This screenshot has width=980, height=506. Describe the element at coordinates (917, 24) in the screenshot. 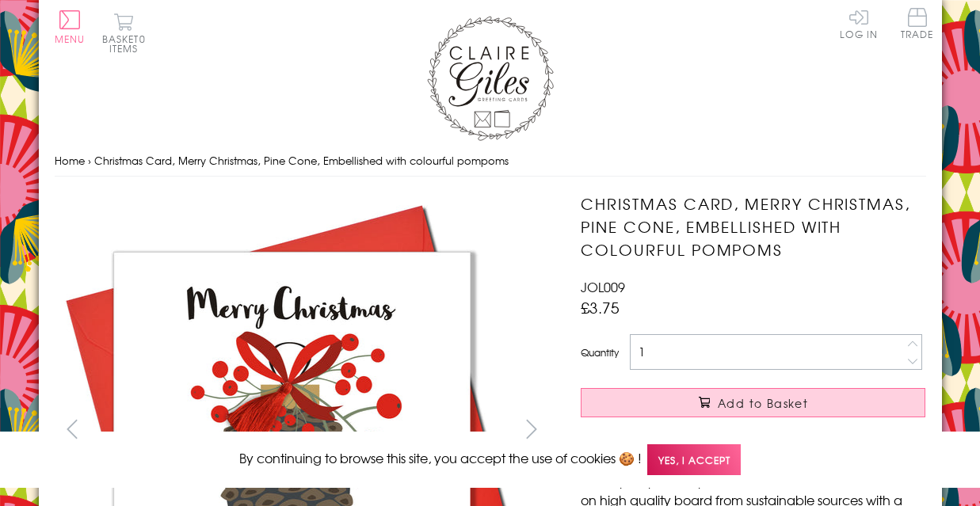

I see `a: Trade` at that location.